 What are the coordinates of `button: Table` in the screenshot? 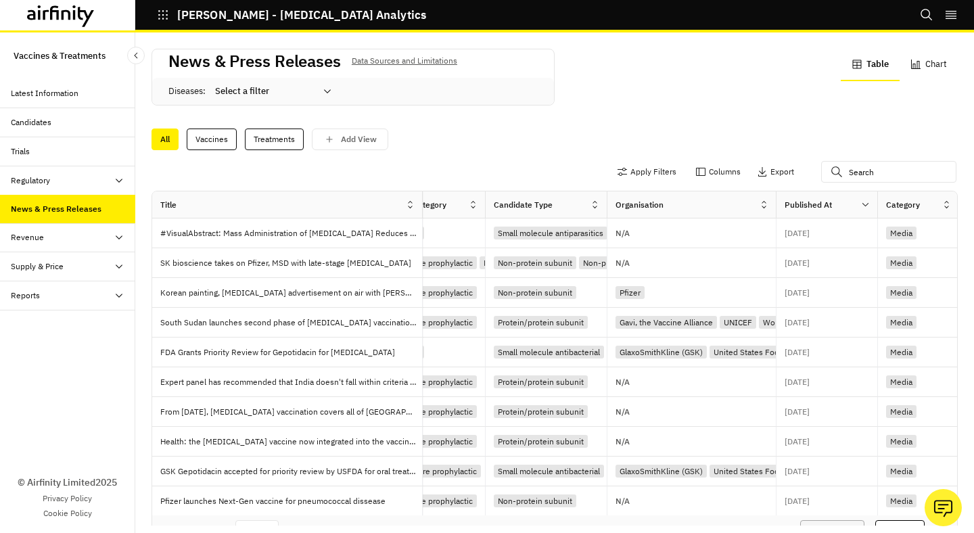 It's located at (869, 65).